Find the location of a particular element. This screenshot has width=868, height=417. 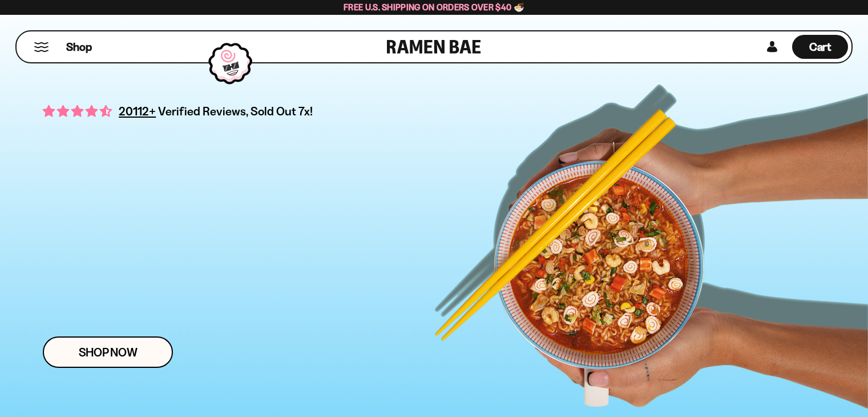

span: Free U.S. Shipping on Orders over $40 🍜 is located at coordinates (434, 7).